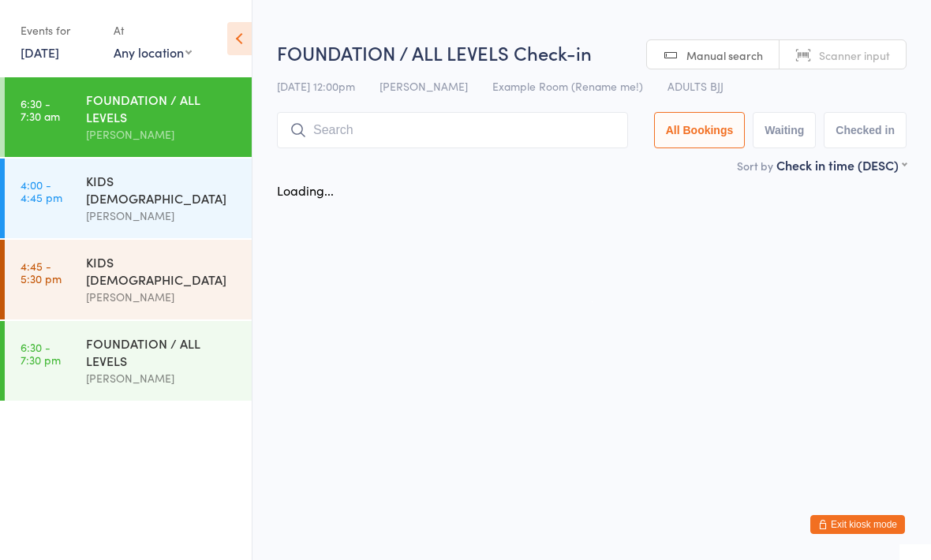 Image resolution: width=931 pixels, height=560 pixels. Describe the element at coordinates (865, 130) in the screenshot. I see `button: Checked in` at that location.